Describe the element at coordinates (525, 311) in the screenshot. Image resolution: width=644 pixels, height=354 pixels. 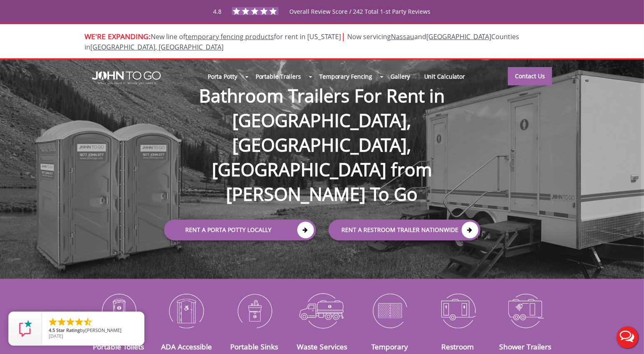
I see `img: Shower-Trailers-icon_N.png` at that location.